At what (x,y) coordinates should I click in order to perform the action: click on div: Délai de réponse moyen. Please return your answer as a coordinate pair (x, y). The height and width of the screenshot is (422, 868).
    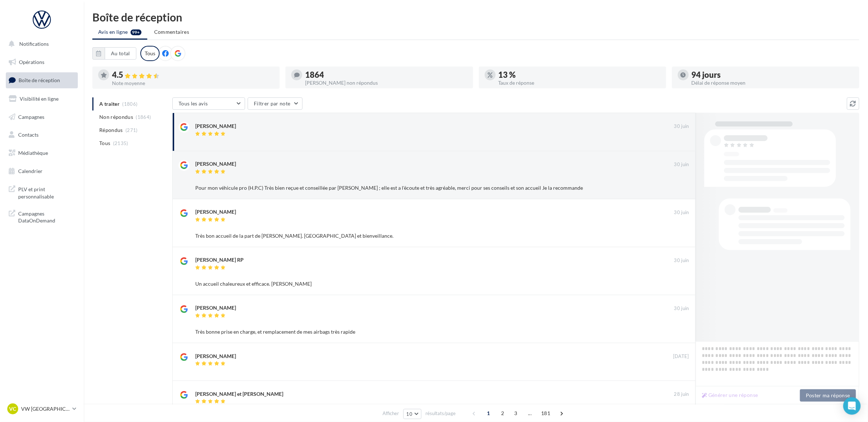
    Looking at the image, I should click on (773, 83).